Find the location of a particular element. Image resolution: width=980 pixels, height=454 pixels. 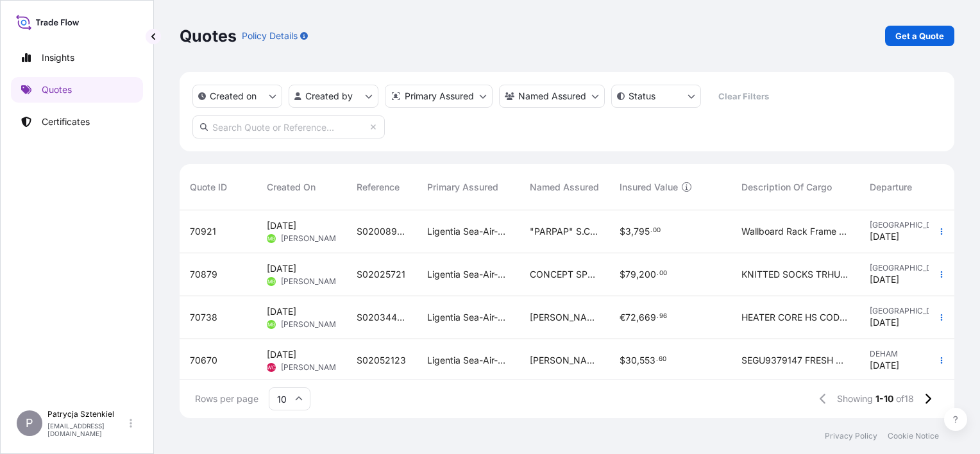

p: Clear Filters is located at coordinates (743, 96).